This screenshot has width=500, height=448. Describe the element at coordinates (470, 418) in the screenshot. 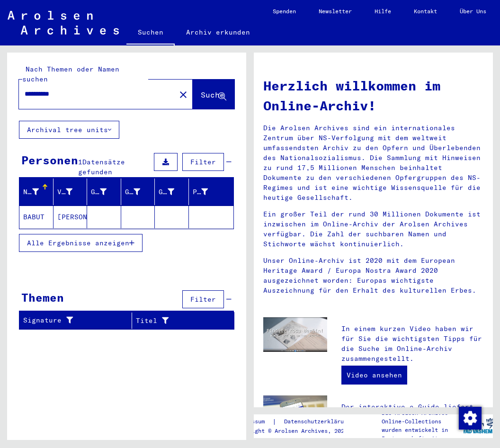

I see `img: Zustimmung ändern` at that location.